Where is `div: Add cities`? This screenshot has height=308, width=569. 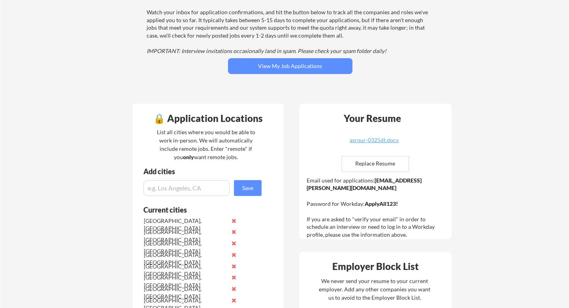 div: Add cities is located at coordinates (204, 171).